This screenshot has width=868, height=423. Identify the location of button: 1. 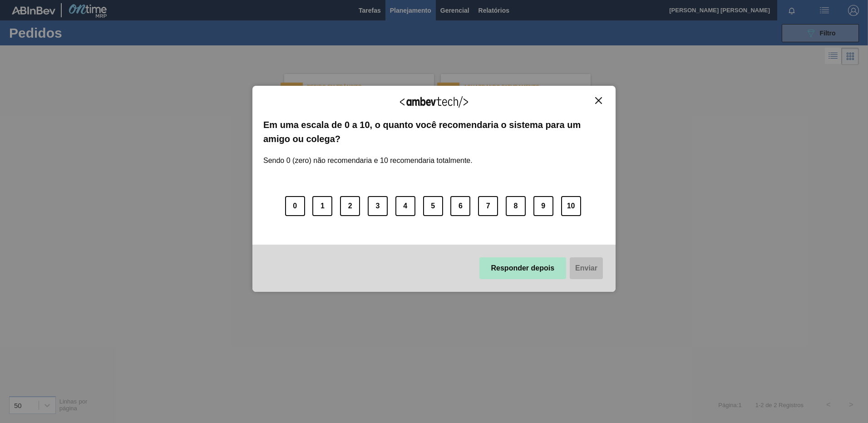
(322, 206).